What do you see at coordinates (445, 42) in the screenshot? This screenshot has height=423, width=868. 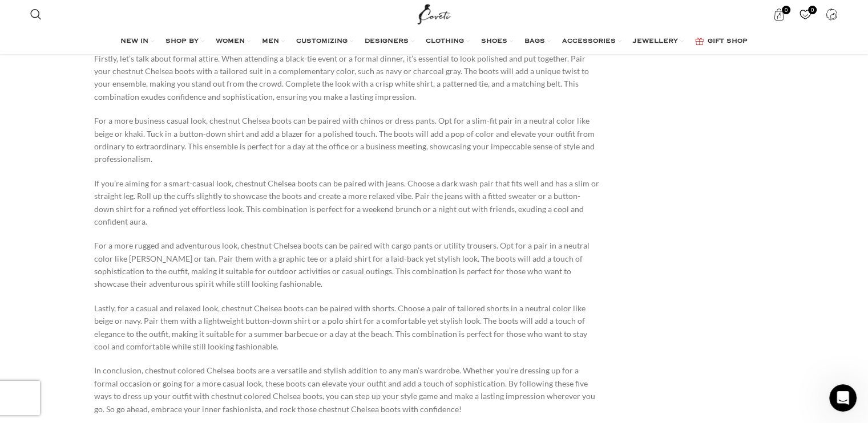 I see `span: CLOTHING` at bounding box center [445, 42].